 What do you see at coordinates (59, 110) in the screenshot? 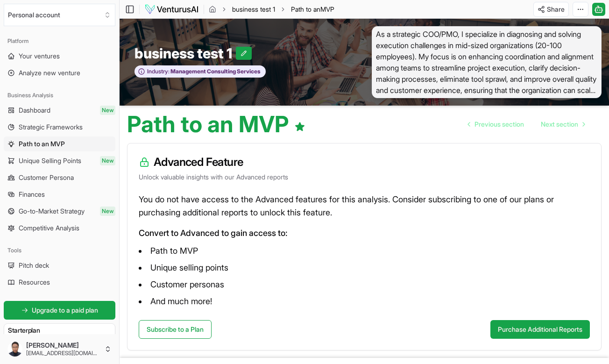
I see `a: DashboardNew` at bounding box center [59, 110].